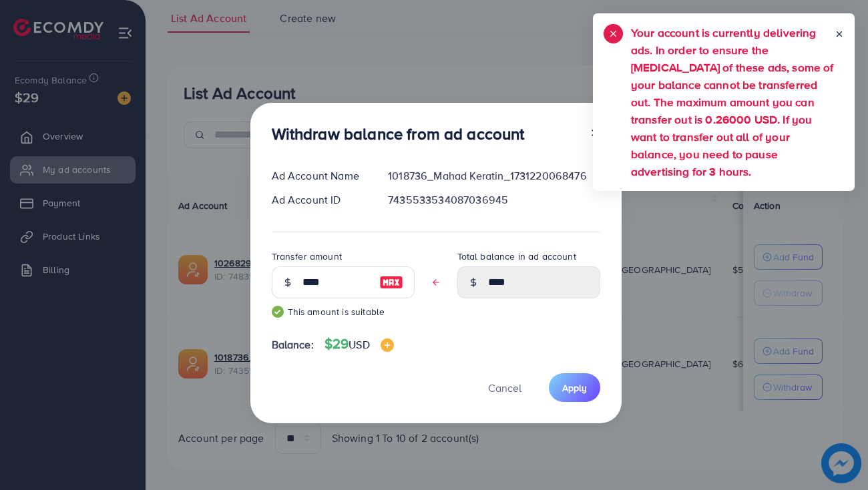 The width and height of the screenshot is (868, 490). Describe the element at coordinates (343, 311) in the screenshot. I see `small: This amount is suitable` at that location.